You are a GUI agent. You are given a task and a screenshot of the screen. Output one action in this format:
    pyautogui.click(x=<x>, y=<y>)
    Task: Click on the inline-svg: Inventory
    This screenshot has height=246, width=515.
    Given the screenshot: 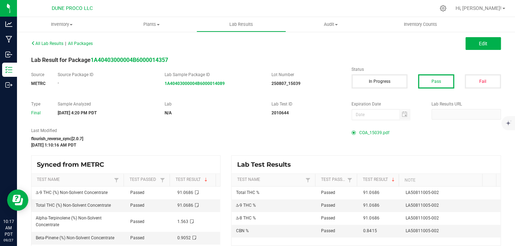 What is the action you would take?
    pyautogui.click(x=9, y=70)
    